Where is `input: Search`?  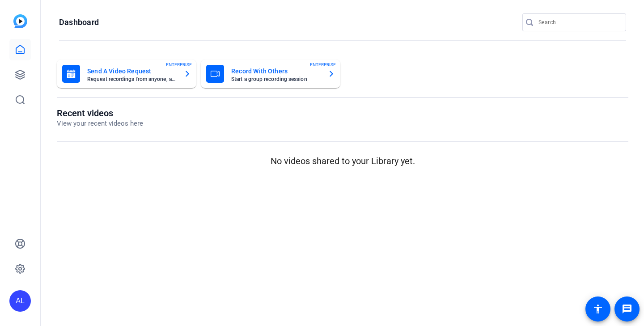 input: Search is located at coordinates (579, 22).